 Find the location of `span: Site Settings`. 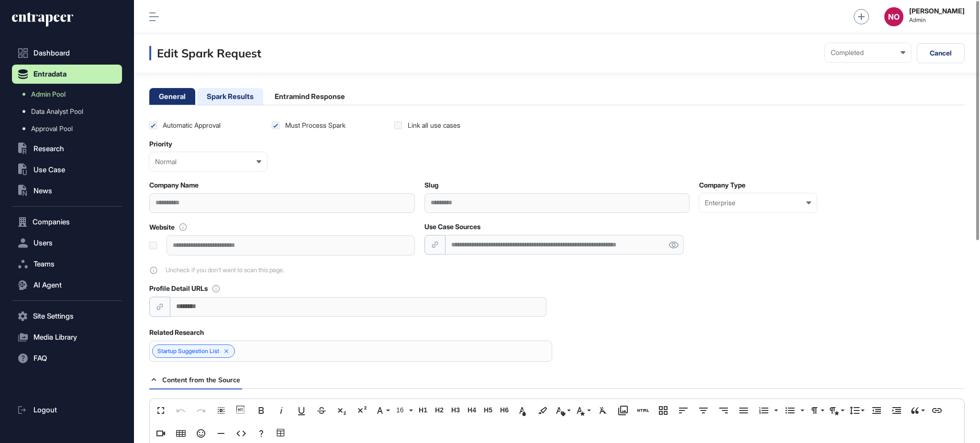

span: Site Settings is located at coordinates (53, 316).